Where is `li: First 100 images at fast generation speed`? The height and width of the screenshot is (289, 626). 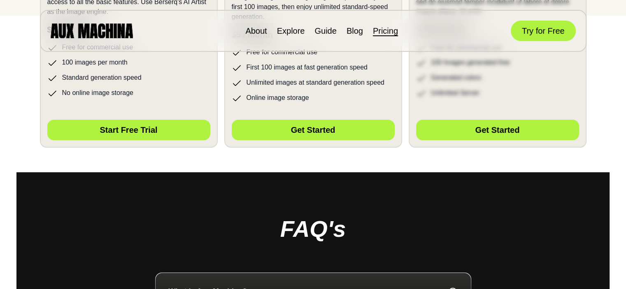
li: First 100 images at fast generation speed is located at coordinates (313, 67).